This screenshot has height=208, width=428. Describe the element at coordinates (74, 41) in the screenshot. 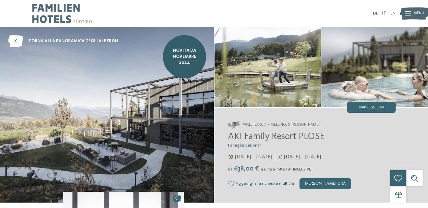

I see `span: torna alla panoramica degli alberghi` at that location.